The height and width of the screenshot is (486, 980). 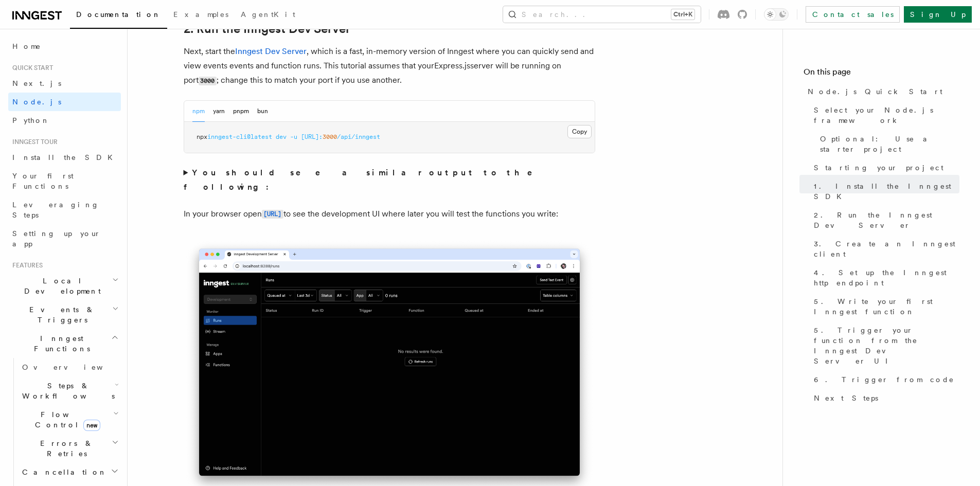 What do you see at coordinates (890, 144) in the screenshot?
I see `span: Optional: Use a starter project` at bounding box center [890, 144].